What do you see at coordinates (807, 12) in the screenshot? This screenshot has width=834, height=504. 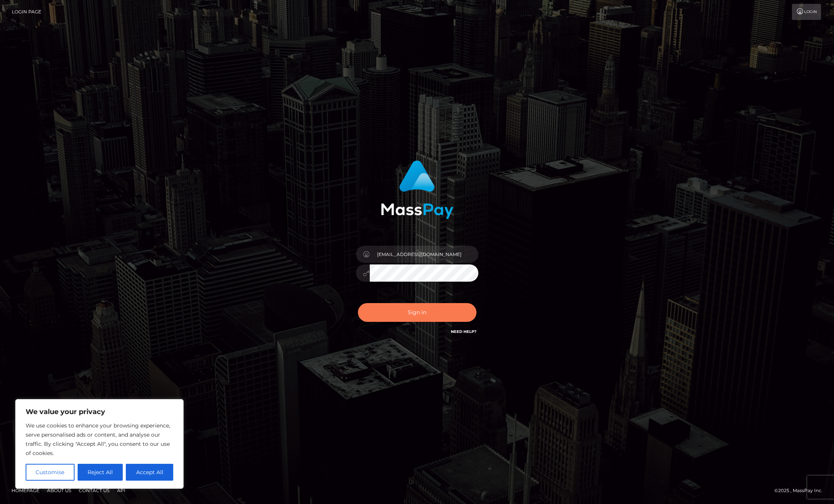 I see `a: Login` at bounding box center [807, 12].